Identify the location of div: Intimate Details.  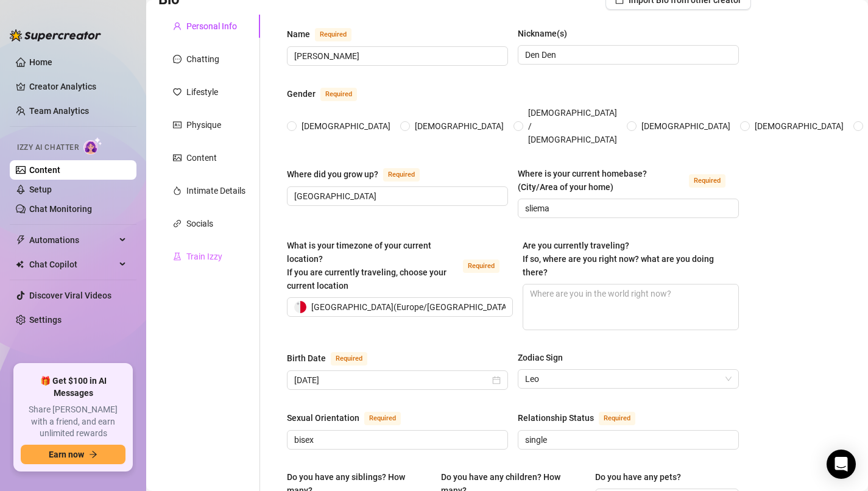
(215, 191).